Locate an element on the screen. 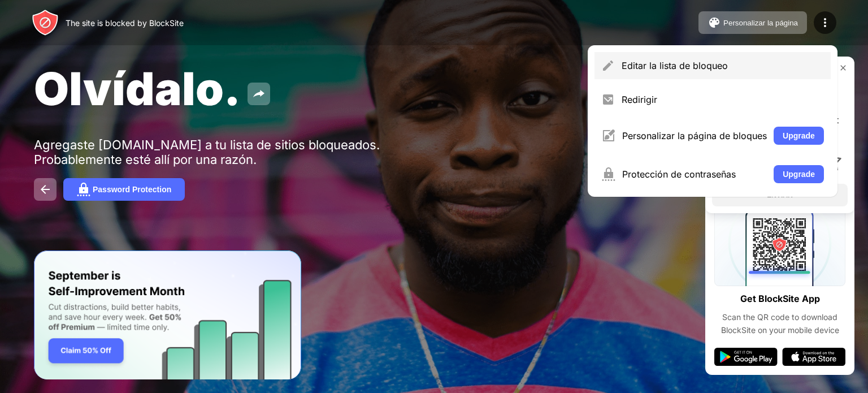 Image resolution: width=868 pixels, height=393 pixels. div: The site is blocked by BlockSite is located at coordinates (124, 22).